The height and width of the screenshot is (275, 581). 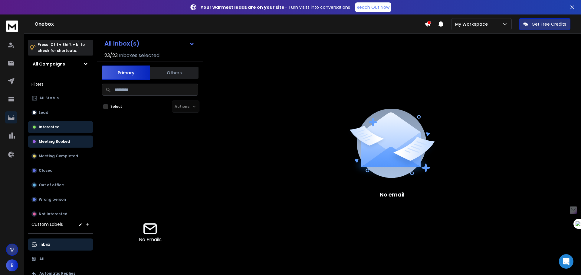 What do you see at coordinates (150, 240) in the screenshot?
I see `p: No Emails` at bounding box center [150, 240].